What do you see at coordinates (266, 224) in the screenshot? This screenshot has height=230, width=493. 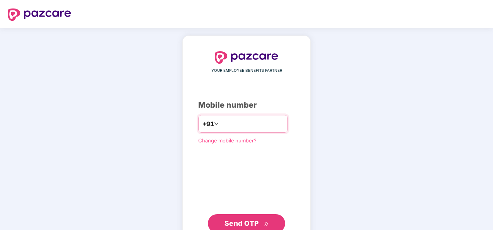 I see `span: double-right` at bounding box center [266, 224].